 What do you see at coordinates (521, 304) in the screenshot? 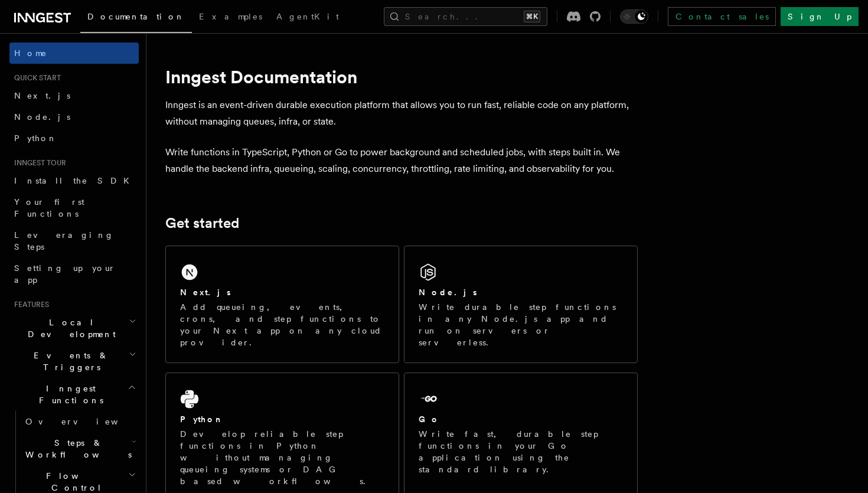
I see `a: Node.jsWrite durable step functions in any Node.js app and run on servers or serverless.` at bounding box center [521, 304].